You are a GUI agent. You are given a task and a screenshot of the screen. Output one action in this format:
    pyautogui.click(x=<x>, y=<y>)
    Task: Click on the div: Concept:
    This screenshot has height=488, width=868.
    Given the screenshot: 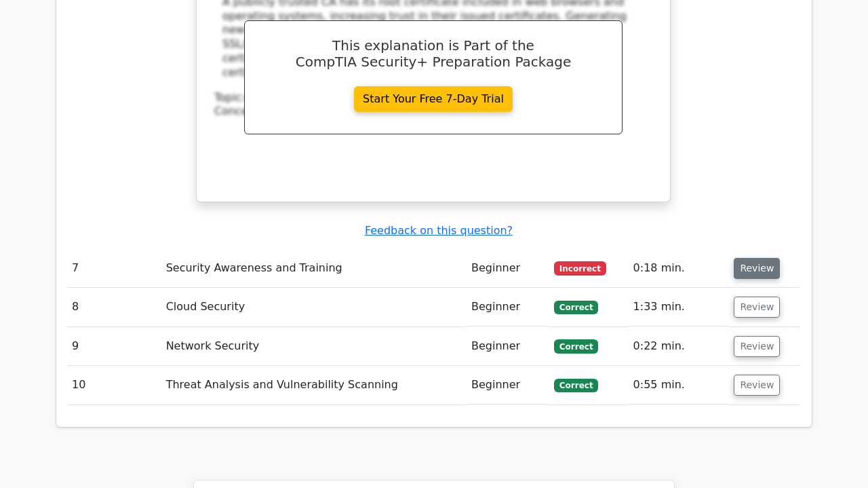 What is the action you would take?
    pyautogui.click(x=434, y=111)
    